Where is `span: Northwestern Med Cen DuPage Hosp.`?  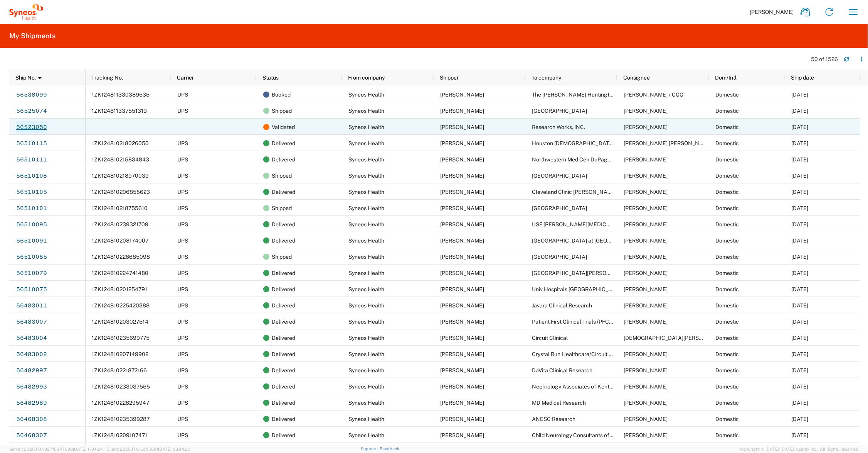 span: Northwestern Med Cen DuPage Hosp. is located at coordinates (580, 159).